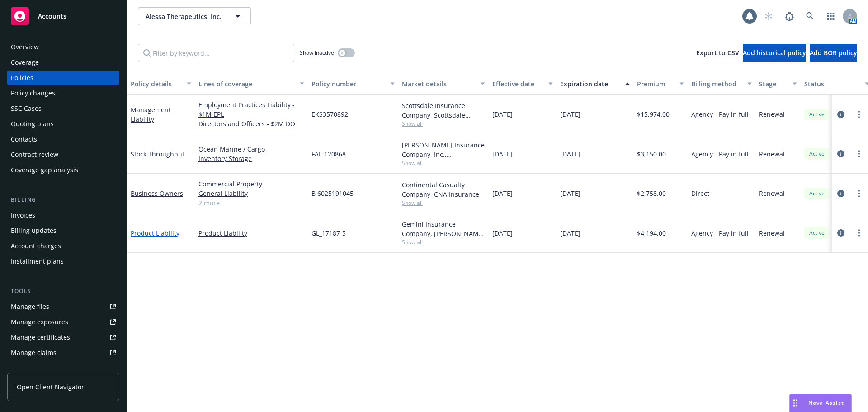 Image resolution: width=868 pixels, height=412 pixels. I want to click on div: Coverage gap analysis, so click(44, 170).